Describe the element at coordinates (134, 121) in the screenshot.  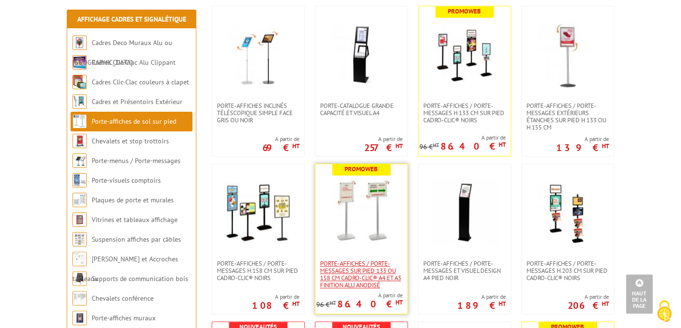
I see `a: Porte-affiches de sol sur pied` at that location.